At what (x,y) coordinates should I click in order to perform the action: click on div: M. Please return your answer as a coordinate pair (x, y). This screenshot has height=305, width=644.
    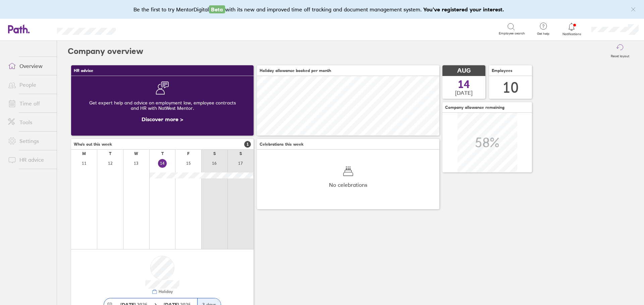
    Looking at the image, I should click on (84, 154).